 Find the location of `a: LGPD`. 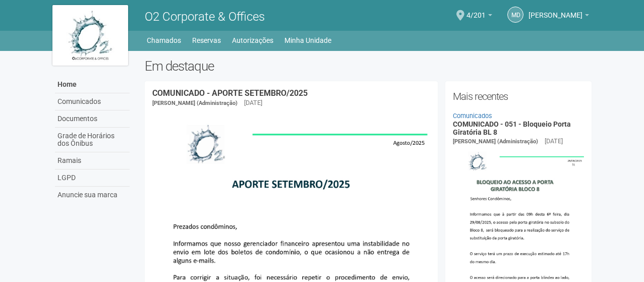

a: LGPD is located at coordinates (92, 178).